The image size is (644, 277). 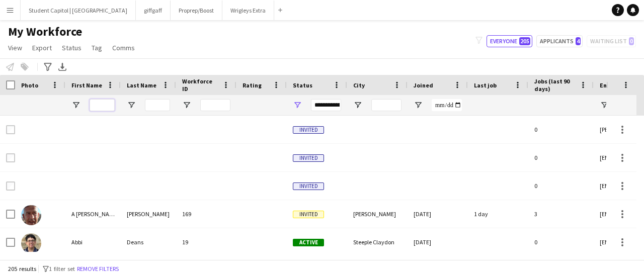 I want to click on span: Photo, so click(x=29, y=85).